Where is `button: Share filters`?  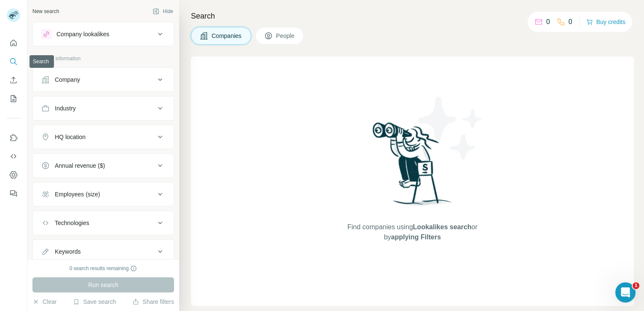 button: Share filters is located at coordinates (153, 302).